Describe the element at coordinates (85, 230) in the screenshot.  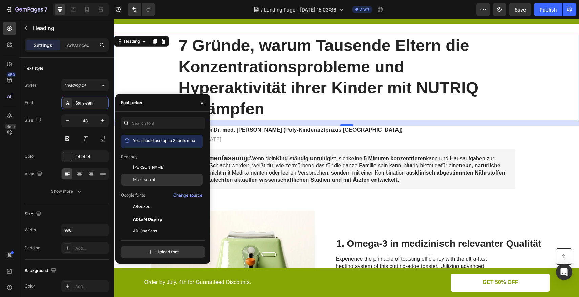
I see `input: Auto` at that location.